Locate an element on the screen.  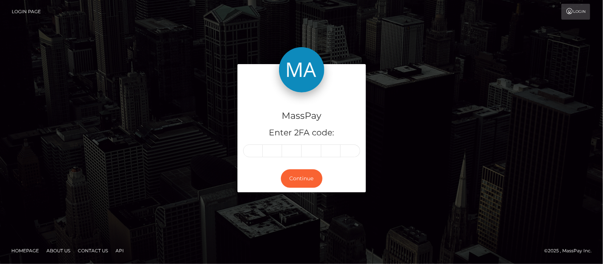
img: MassPay is located at coordinates (302, 70).